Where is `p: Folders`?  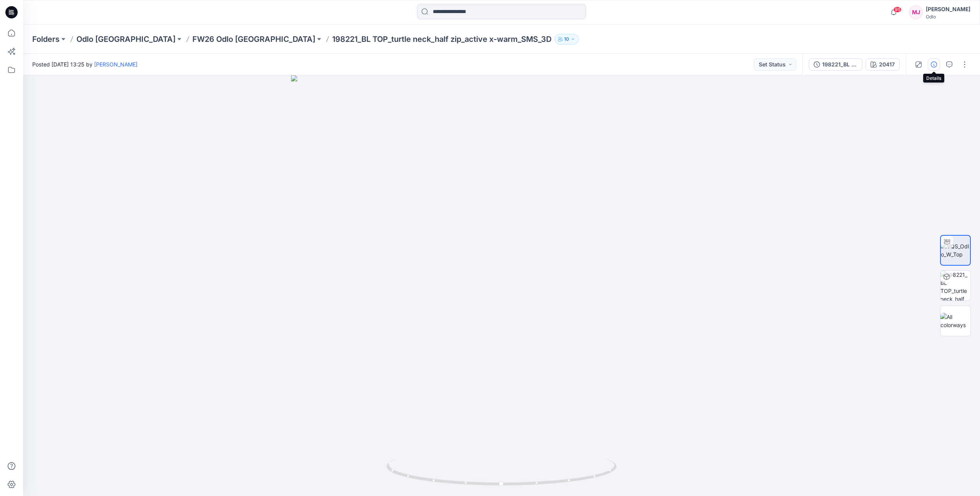
p: Folders is located at coordinates (45, 40).